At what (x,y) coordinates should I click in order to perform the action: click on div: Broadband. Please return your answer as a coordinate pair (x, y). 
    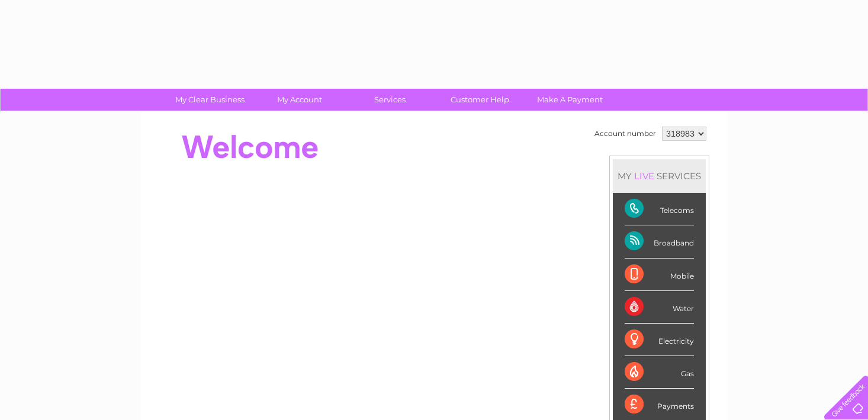
    Looking at the image, I should click on (659, 242).